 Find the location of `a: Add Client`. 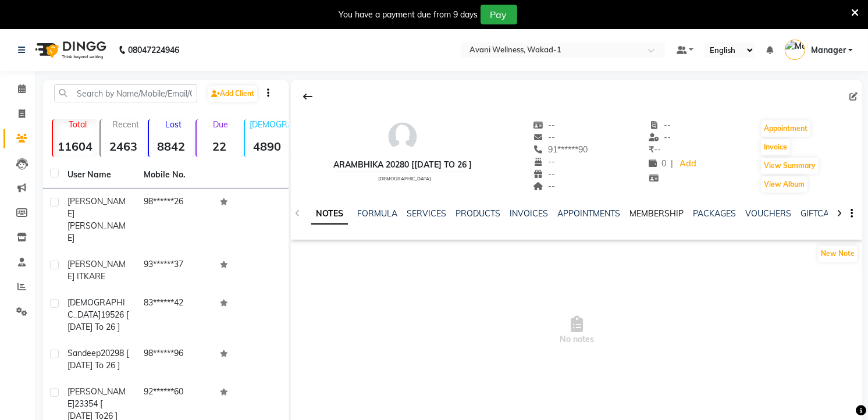

a: Add Client is located at coordinates (232, 94).